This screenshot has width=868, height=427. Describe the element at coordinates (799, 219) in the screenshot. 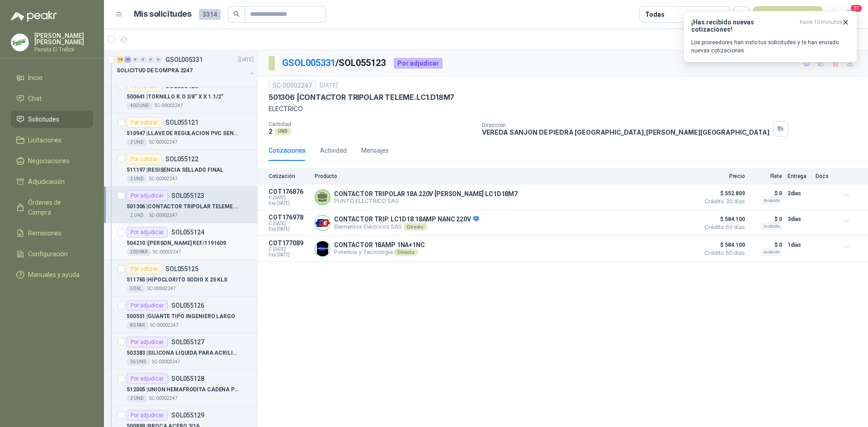

I see `p: 3 días` at that location.